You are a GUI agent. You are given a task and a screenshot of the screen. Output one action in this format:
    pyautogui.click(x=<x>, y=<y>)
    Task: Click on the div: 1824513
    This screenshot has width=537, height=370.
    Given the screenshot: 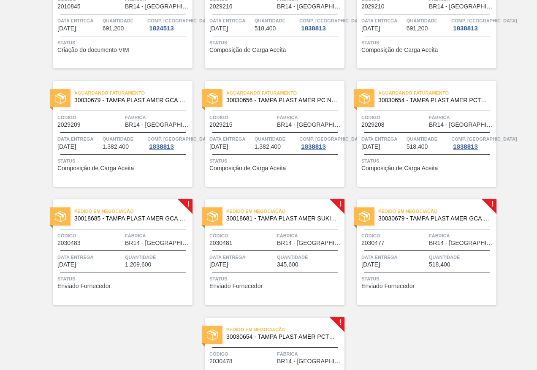 What is the action you would take?
    pyautogui.click(x=161, y=28)
    